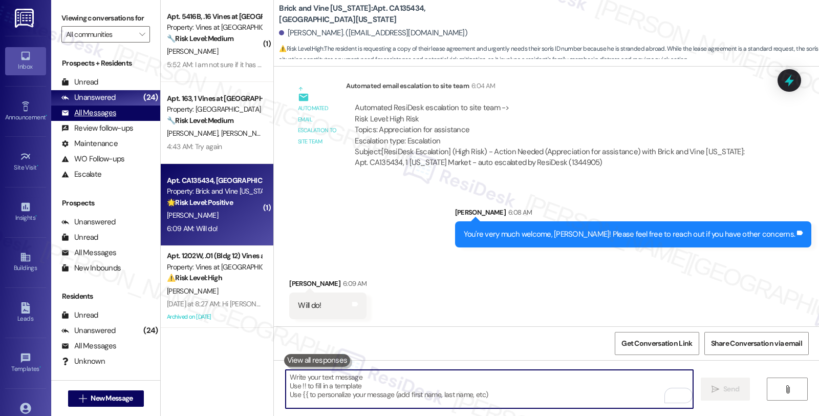 This screenshot has width=819, height=416. What do you see at coordinates (194, 146) in the screenshot?
I see `div: 4:43 AM: Try again` at bounding box center [194, 146].